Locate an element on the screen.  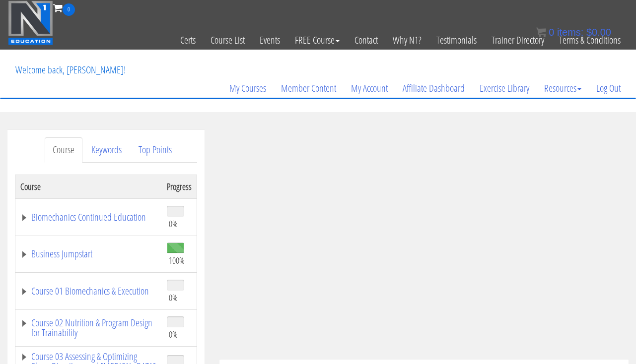
a: Keywords is located at coordinates (106, 150).